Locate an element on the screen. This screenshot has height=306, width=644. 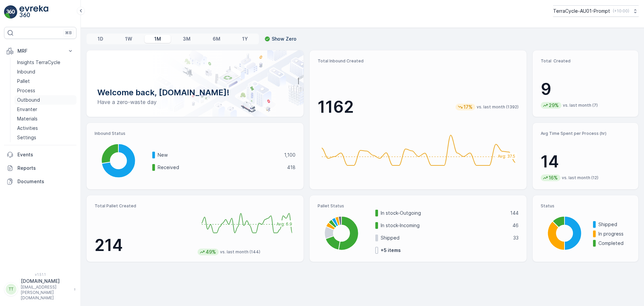
p: Have a zero-waste day is located at coordinates (195, 102).